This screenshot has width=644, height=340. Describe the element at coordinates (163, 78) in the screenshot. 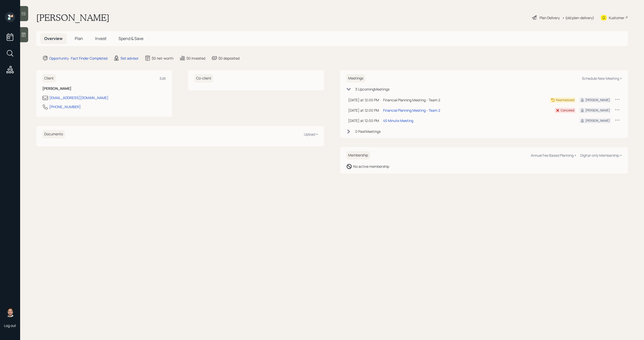

I see `div: Edit` at that location.